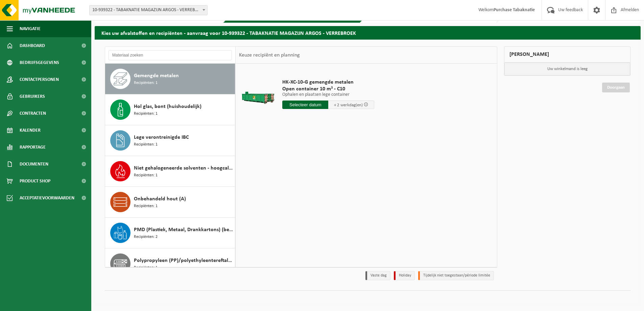 The image size is (644, 311). What do you see at coordinates (32, 45) in the screenshot?
I see `span: Dashboard` at bounding box center [32, 45].